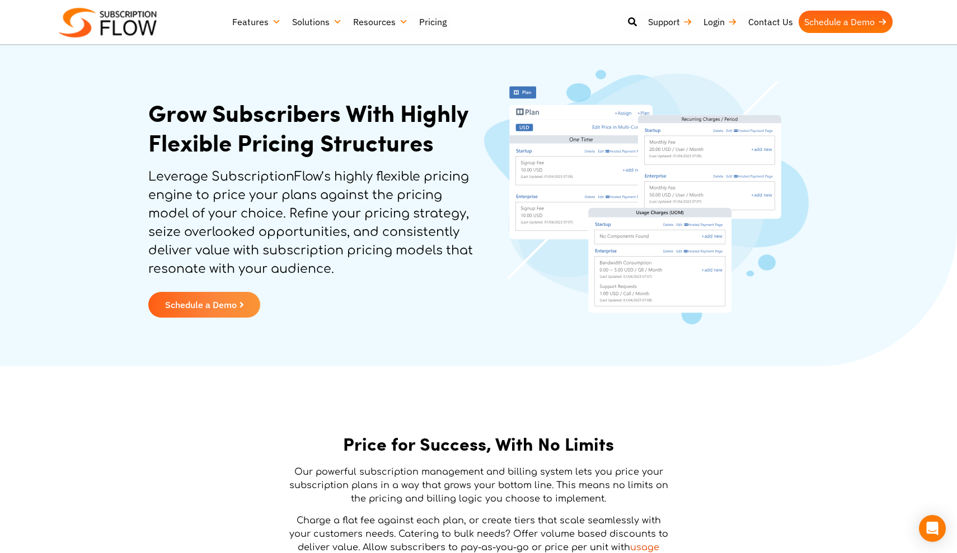  I want to click on img: Subscriptionflow, so click(107, 22).